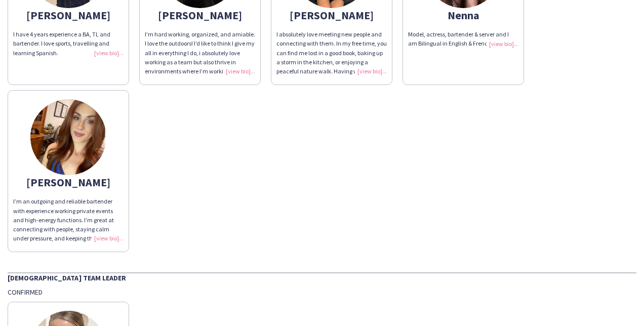 This screenshot has height=326, width=644. I want to click on div: Model, actress, bartender & server and I am Bilingual in English & French!, so click(463, 39).